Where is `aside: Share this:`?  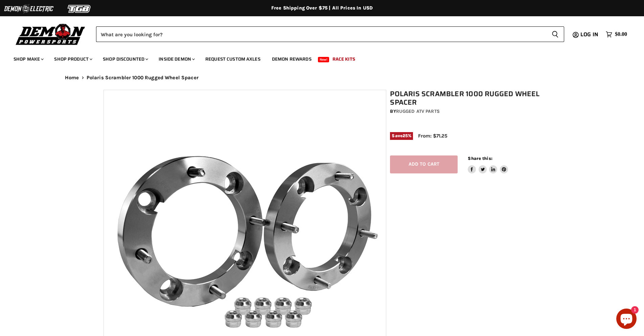
aside: Share this: is located at coordinates (488, 164).